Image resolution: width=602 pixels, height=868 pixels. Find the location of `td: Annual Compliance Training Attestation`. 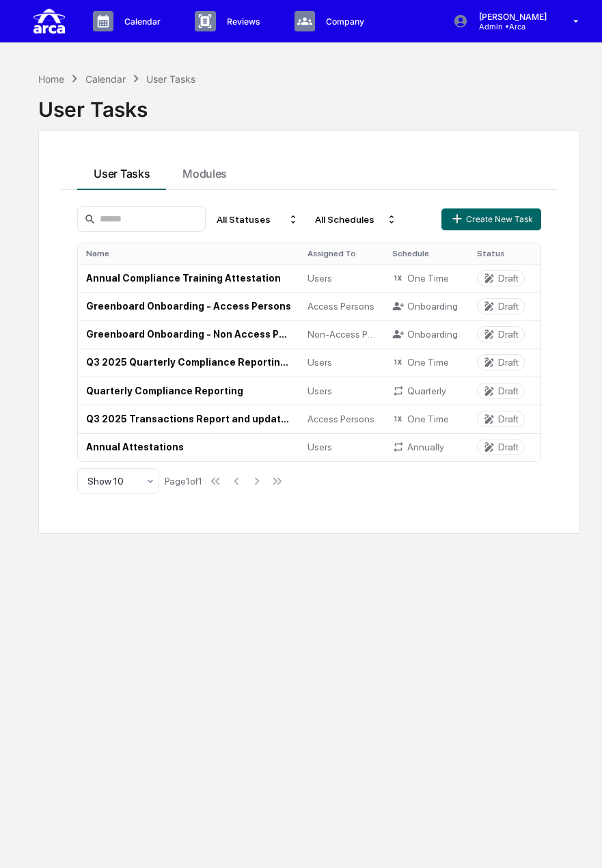

td: Annual Compliance Training Attestation is located at coordinates (189, 278).